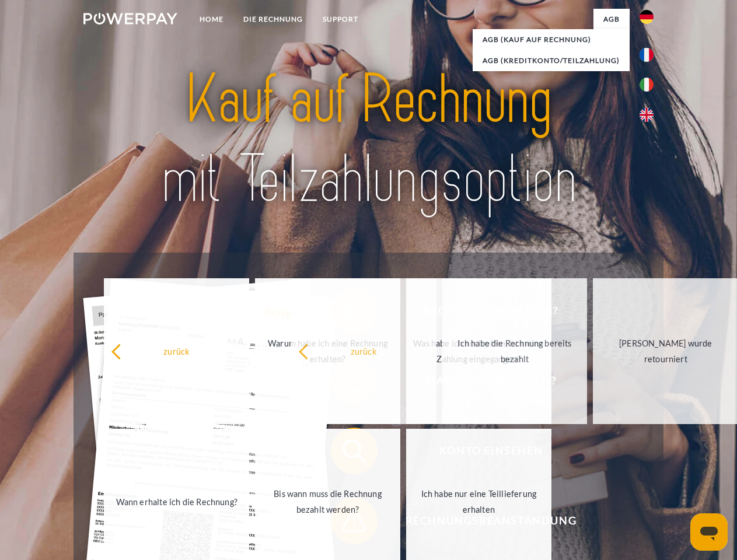 The width and height of the screenshot is (737, 560). What do you see at coordinates (551, 60) in the screenshot?
I see `a: AGB (Kreditkonto/Teilzahlung)` at bounding box center [551, 60].